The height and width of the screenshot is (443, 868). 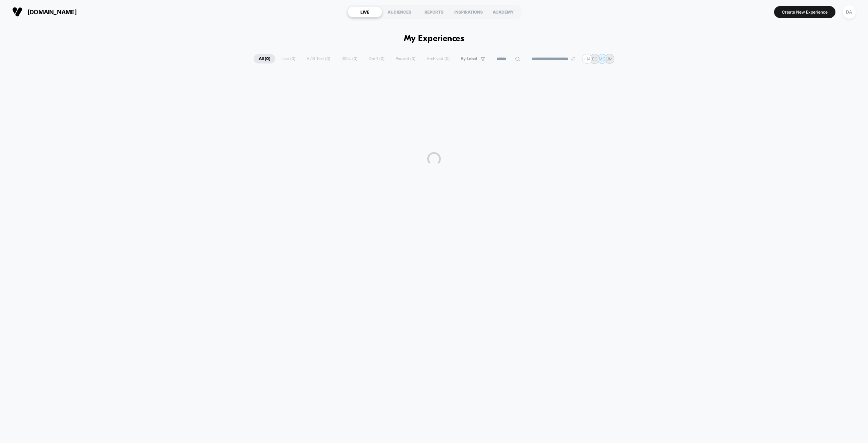 What do you see at coordinates (469, 12) in the screenshot?
I see `div: INSPIRATIONS` at bounding box center [469, 12].